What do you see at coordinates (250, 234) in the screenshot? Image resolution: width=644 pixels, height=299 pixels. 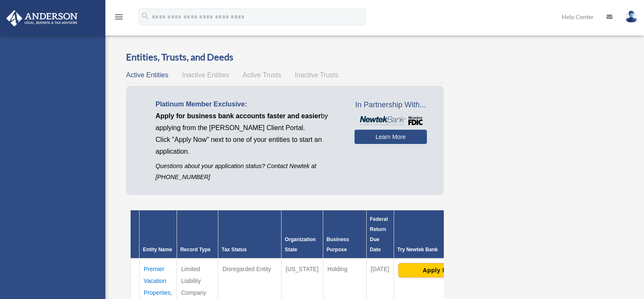 I see `th: Tax Status` at bounding box center [250, 234].